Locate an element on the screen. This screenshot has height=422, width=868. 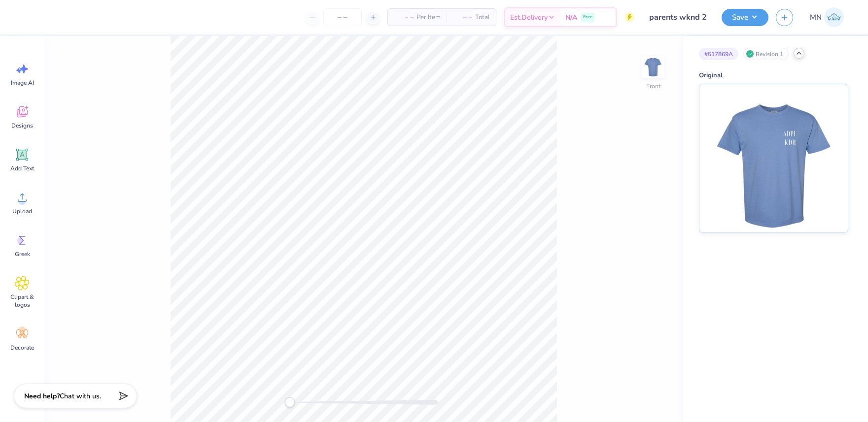
span: Greek is located at coordinates (22, 254).